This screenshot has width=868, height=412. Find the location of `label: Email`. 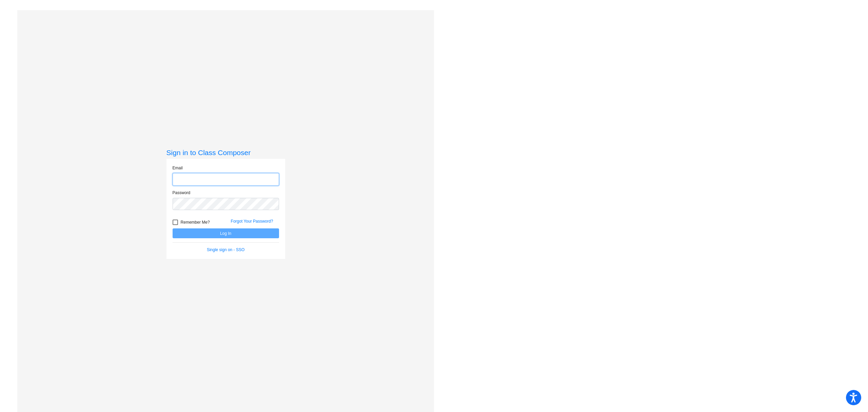

label: Email is located at coordinates (178, 168).